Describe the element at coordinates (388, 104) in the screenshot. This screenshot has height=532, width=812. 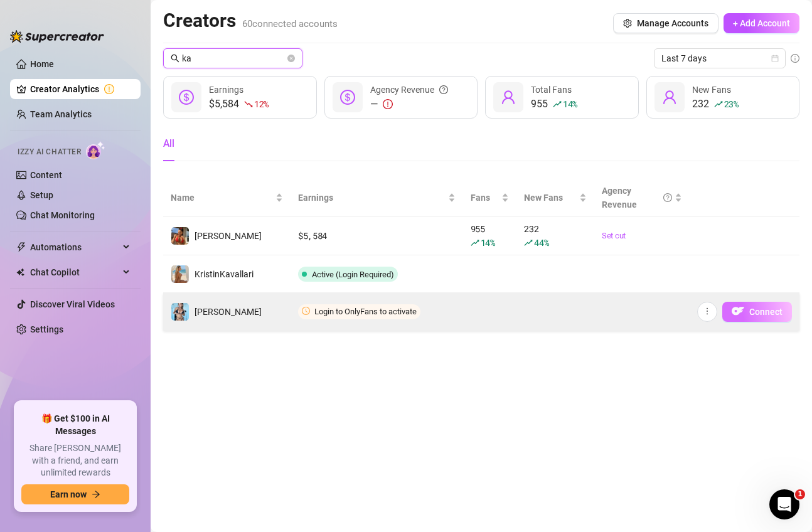
I see `span: exclamation-circle` at that location.